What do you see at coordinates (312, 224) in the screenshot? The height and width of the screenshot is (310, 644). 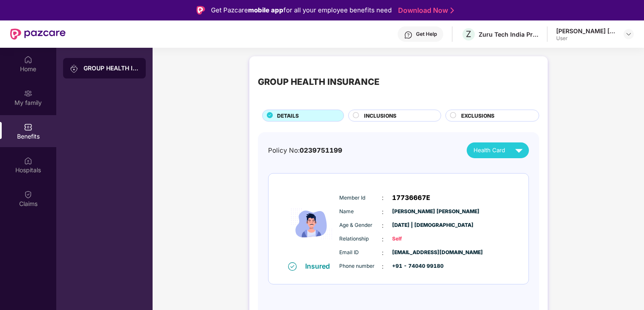 I see `img: icon` at bounding box center [312, 224].